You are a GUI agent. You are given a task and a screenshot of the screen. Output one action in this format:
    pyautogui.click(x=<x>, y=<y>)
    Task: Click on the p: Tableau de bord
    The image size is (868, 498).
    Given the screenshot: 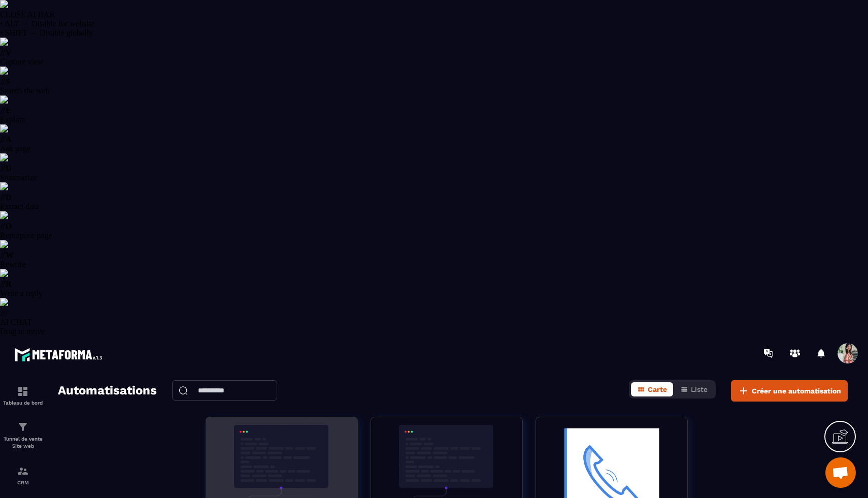 What is the action you would take?
    pyautogui.click(x=23, y=403)
    